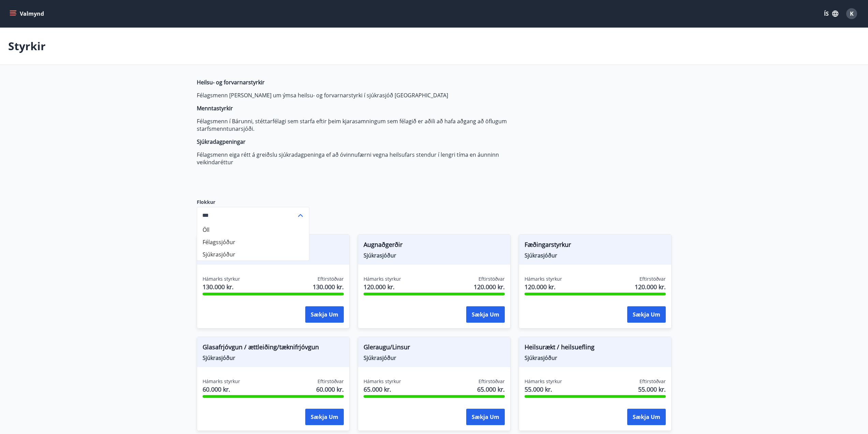 This screenshot has height=434, width=868. I want to click on span: Fæðingarstyrkur, so click(595, 246).